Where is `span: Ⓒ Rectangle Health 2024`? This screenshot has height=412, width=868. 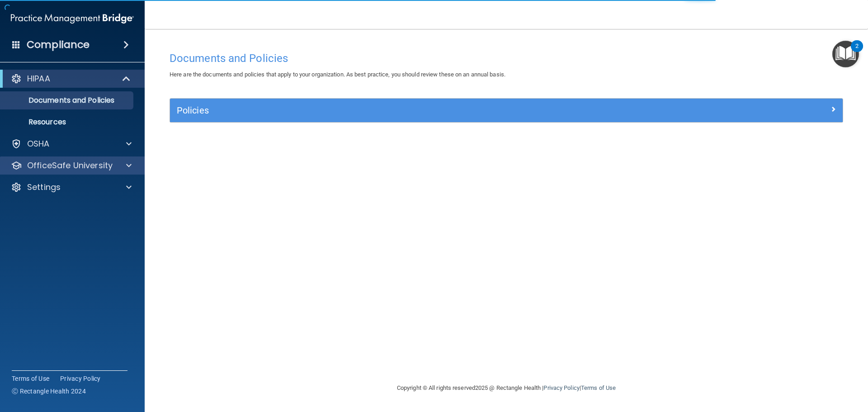
span: Ⓒ Rectangle Health 2024 is located at coordinates (49, 391).